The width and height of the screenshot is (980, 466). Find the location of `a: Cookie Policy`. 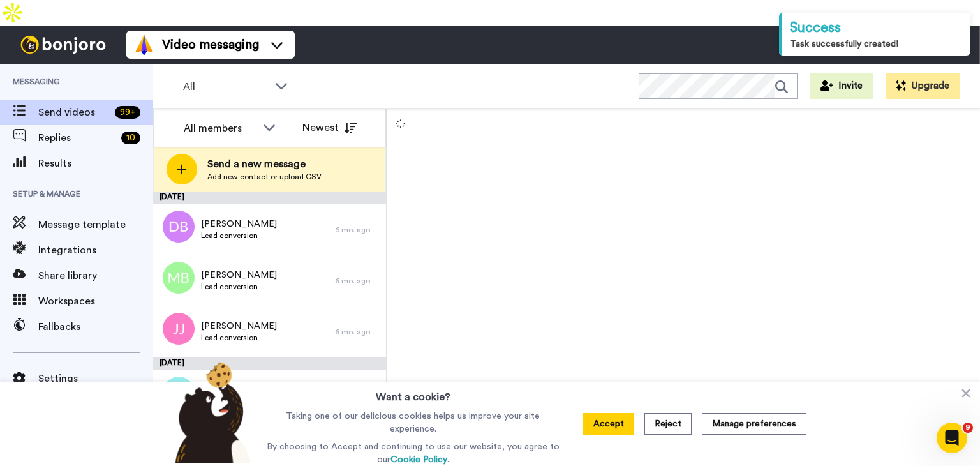

a: Cookie Policy is located at coordinates (418, 459).